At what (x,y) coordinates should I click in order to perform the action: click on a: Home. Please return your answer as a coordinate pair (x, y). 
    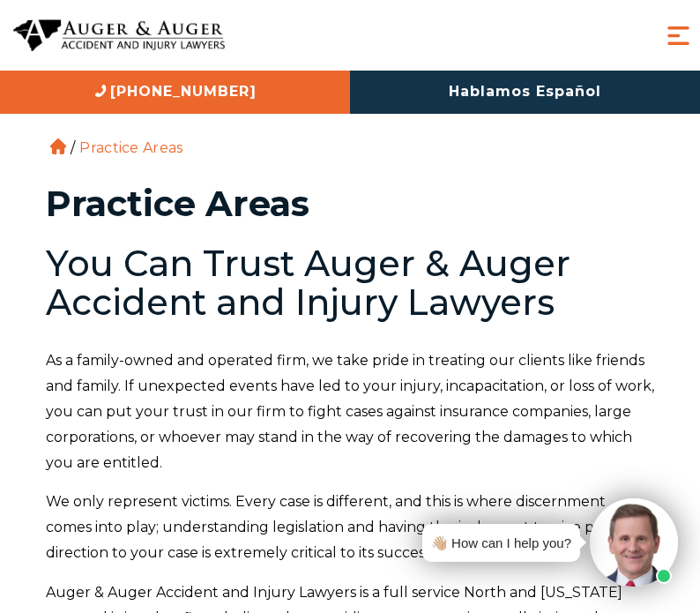
    Looking at the image, I should click on (58, 146).